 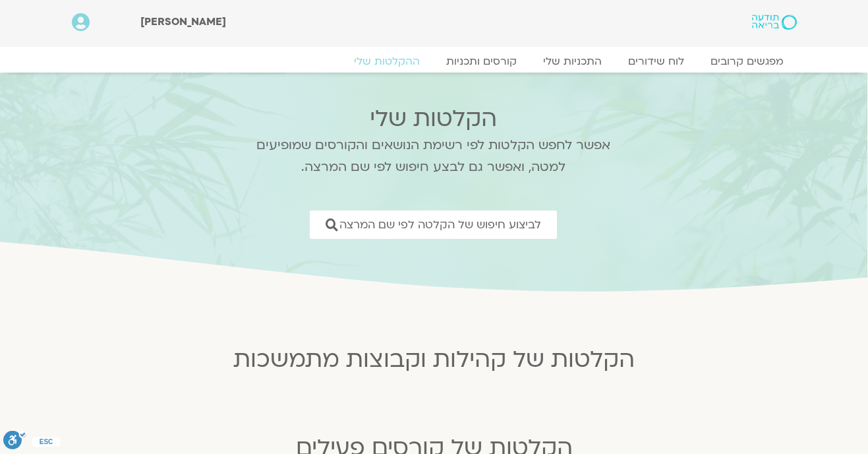 What do you see at coordinates (481, 62) in the screenshot?
I see `a: קורסים ותכניות` at bounding box center [481, 62].